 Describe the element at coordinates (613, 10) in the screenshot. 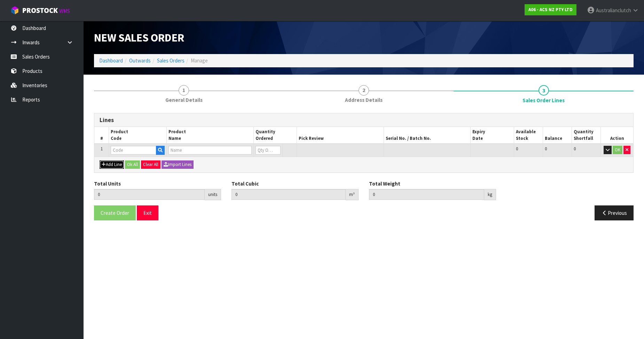

I see `span: Australianclutch` at that location.